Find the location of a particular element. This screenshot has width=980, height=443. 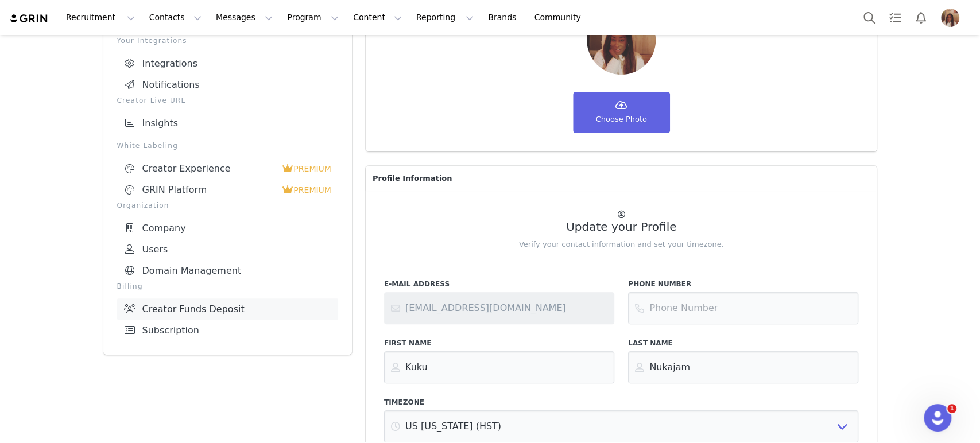

a: Creator Funds Deposit is located at coordinates (227, 308).